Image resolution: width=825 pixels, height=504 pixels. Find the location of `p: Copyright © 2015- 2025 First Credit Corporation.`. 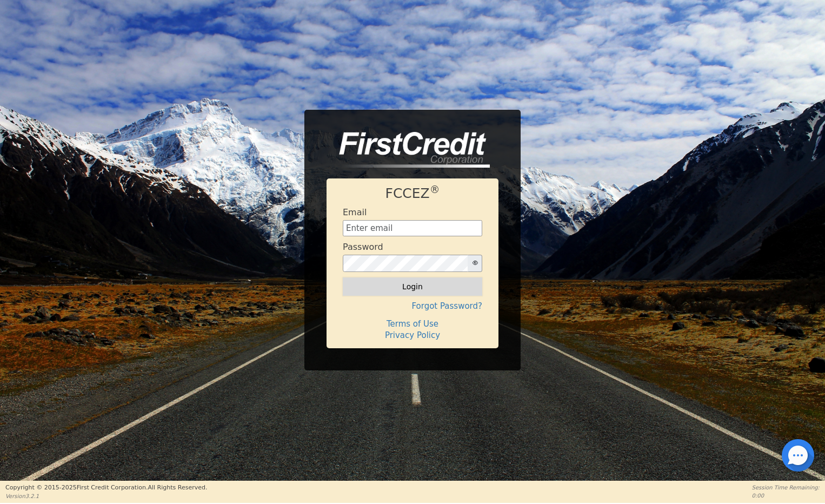

p: Copyright © 2015- 2025 First Credit Corporation. is located at coordinates (106, 487).